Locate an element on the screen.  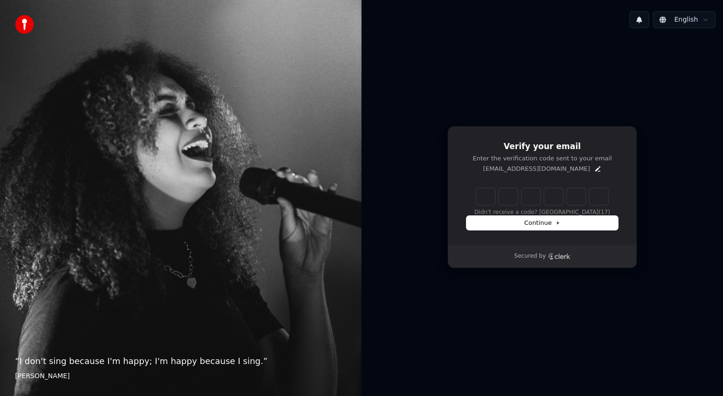
p: “ I don't sing because I'm happy; I'm happy because I sing. ” is located at coordinates (181, 361).